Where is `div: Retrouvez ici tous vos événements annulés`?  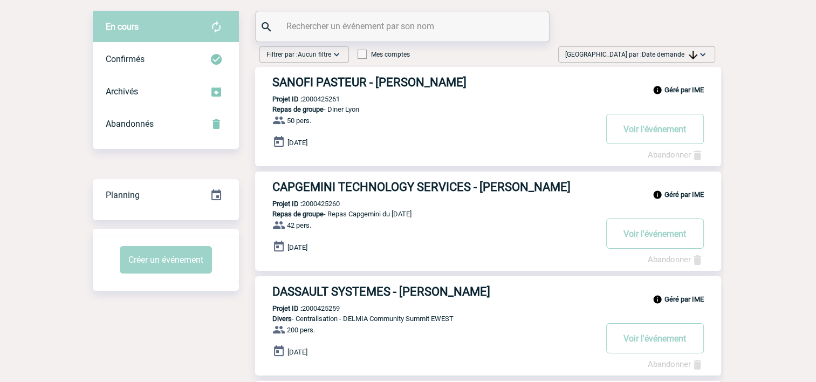 div: Retrouvez ici tous vos événements annulés is located at coordinates (166, 124).